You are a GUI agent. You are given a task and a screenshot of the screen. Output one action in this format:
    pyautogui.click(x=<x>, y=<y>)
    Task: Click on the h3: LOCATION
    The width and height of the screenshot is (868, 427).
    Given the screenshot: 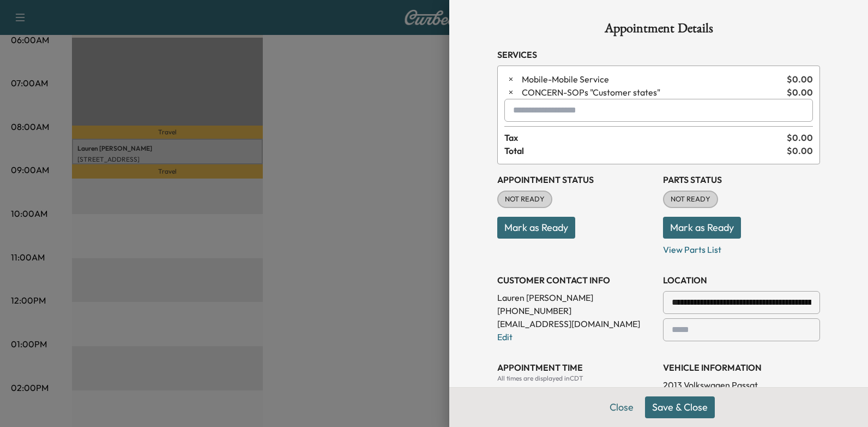 What is the action you would take?
    pyautogui.click(x=742, y=280)
    